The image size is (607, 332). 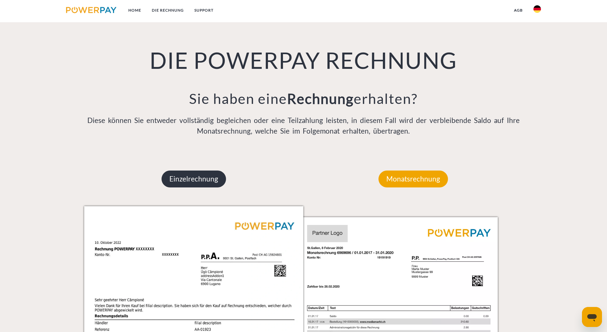 What do you see at coordinates (537, 9) in the screenshot?
I see `img: de` at bounding box center [537, 9].